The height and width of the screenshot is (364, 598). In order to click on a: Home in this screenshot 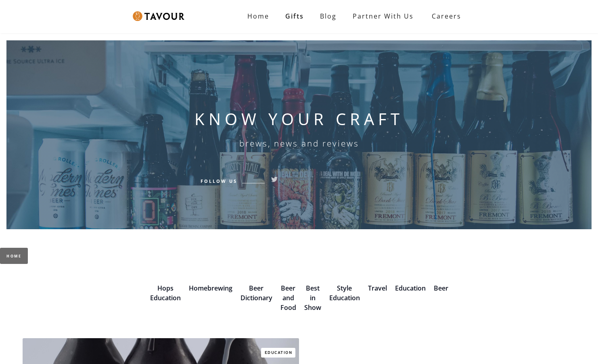, I will do `click(258, 16)`.